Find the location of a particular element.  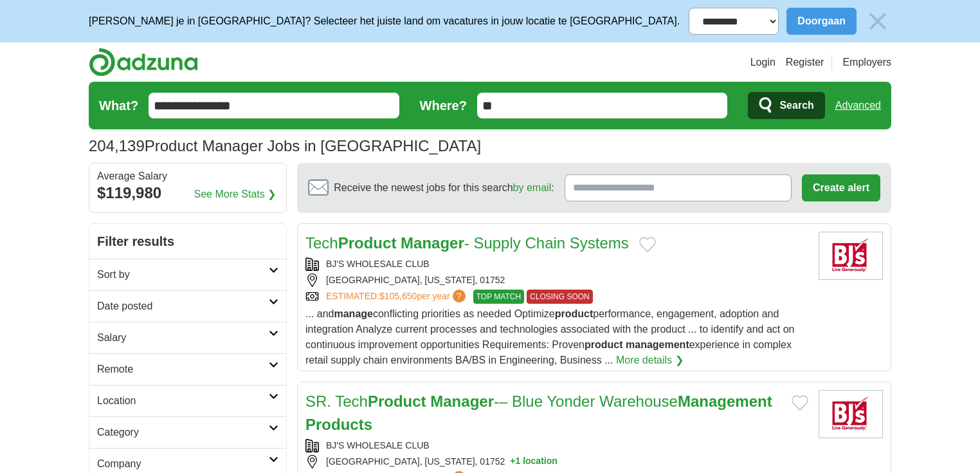

h2: Filter results is located at coordinates (188, 241).